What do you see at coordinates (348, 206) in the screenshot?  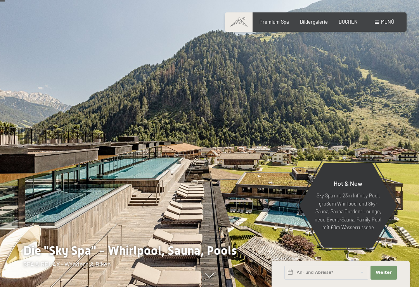 I see `a: Hot & New Sky Spa mit 23m Infinity Pool, großem Whirlpool und Sky-Sauna, Sauna Outdoor Lounge, ne...` at bounding box center [348, 206].